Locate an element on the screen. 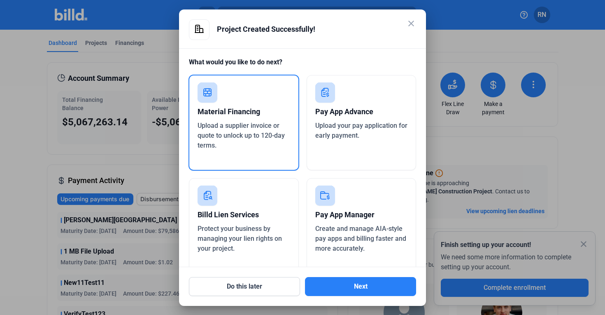  span: Upload a supplier invoice or quote to unlock up to 120-day terms. is located at coordinates (241, 135).